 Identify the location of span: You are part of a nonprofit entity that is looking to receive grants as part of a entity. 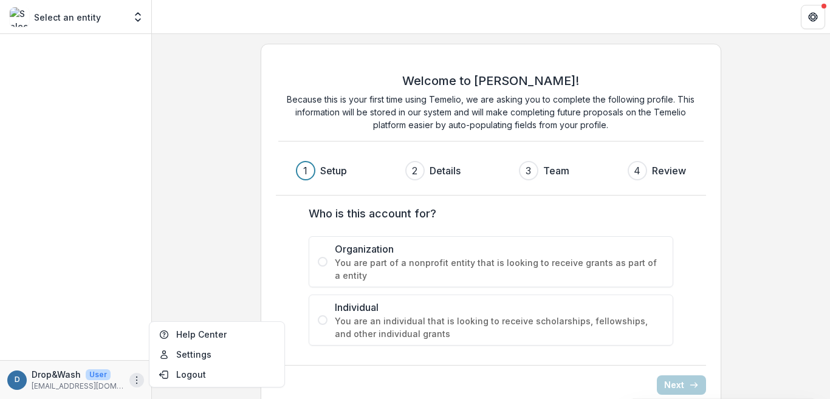
(500, 269).